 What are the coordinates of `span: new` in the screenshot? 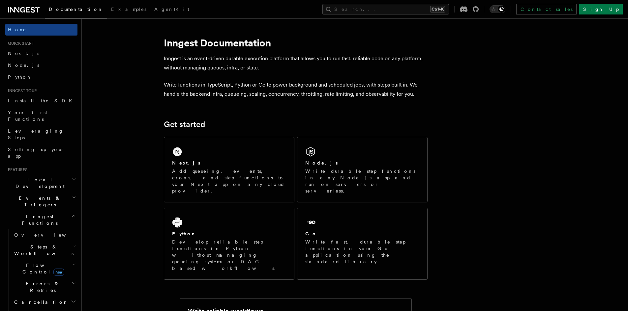 It's located at (59, 272).